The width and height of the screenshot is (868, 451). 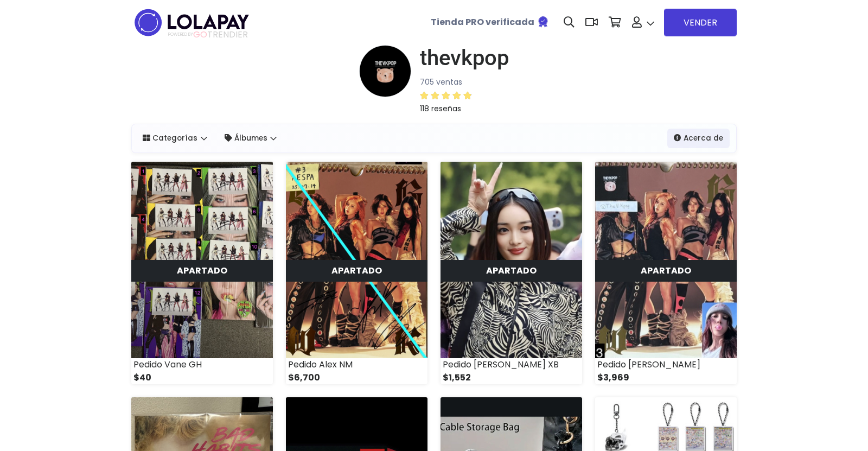 What do you see at coordinates (482, 21) in the screenshot?
I see `b: Tienda PRO verificada` at bounding box center [482, 21].